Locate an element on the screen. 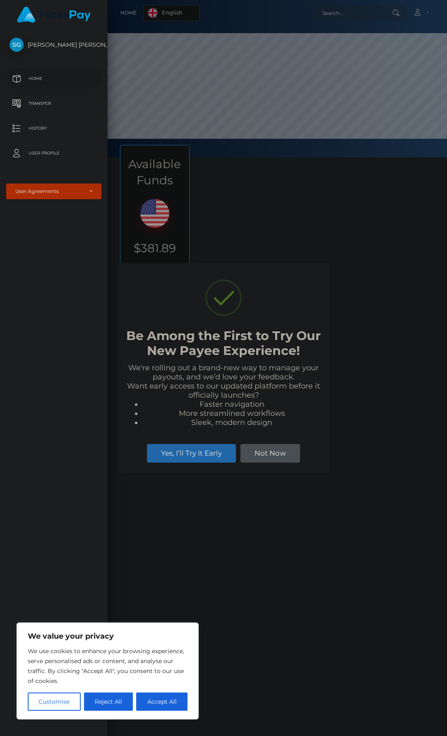  button: Accept All is located at coordinates (162, 702).